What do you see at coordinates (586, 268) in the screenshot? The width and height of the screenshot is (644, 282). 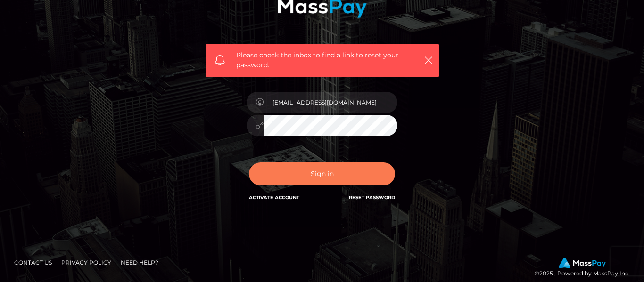 I see `div: © 2025 , Powered by MassPay Inc.` at bounding box center [586, 268].